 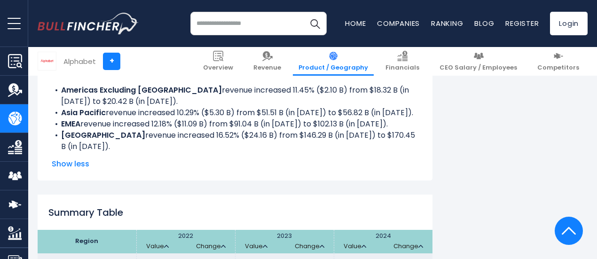 What do you see at coordinates (478, 61) in the screenshot?
I see `a: CEO Salary / Employees` at bounding box center [478, 61].